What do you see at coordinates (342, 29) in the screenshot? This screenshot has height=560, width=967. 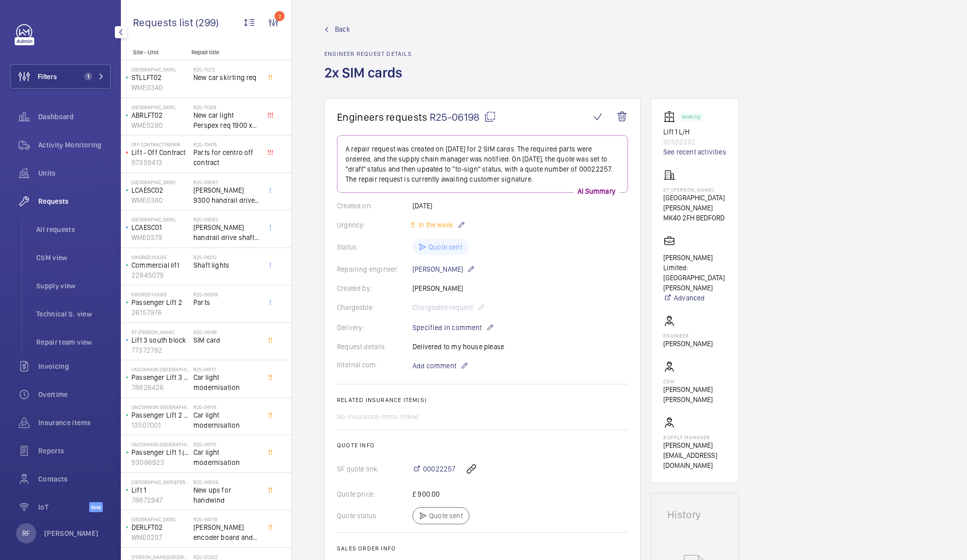 I see `span: Back` at bounding box center [342, 29].